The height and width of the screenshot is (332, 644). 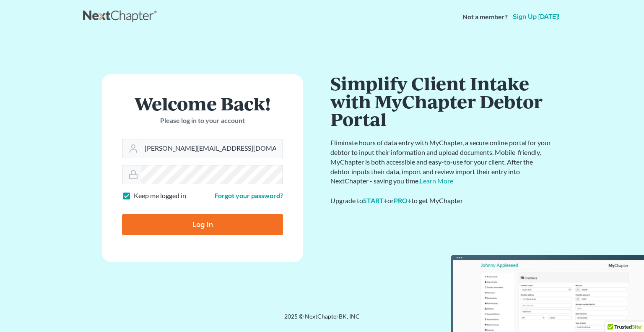 I want to click on p: Eliminate hours of data entry with MyChapter, a secure online portal for your debtor to input the..., so click(x=442, y=162).